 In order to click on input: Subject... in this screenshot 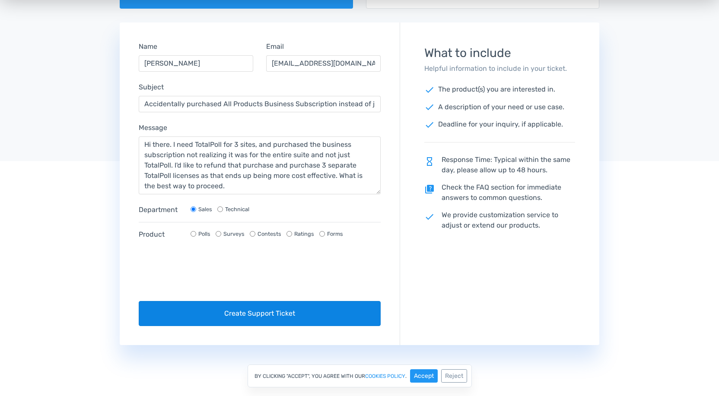, I will do `click(260, 104)`.